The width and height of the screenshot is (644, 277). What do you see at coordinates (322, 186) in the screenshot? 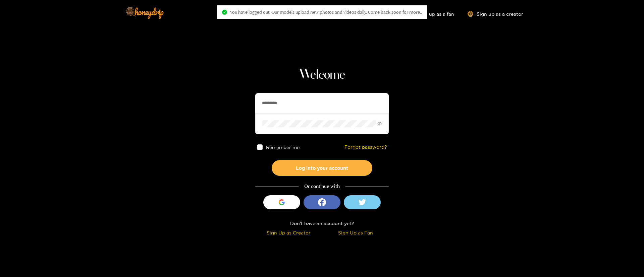
I see `div: Or continue with` at bounding box center [322, 186].